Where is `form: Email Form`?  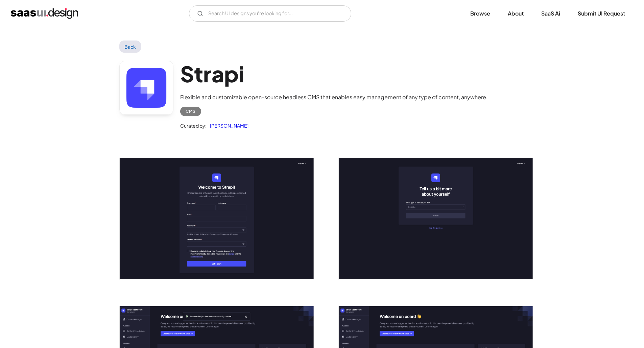
form: Email Form is located at coordinates (270, 13).